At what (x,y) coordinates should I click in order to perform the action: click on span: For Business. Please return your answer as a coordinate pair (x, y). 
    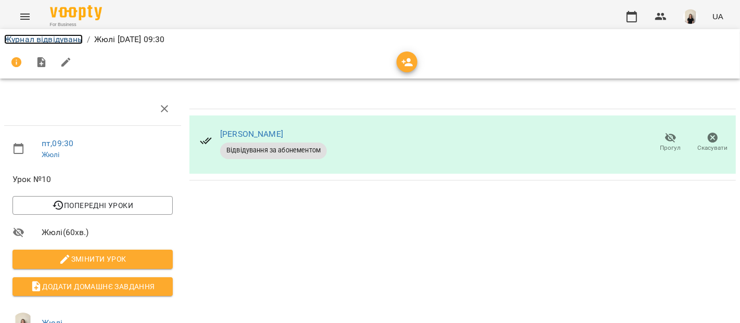
    Looking at the image, I should click on (76, 24).